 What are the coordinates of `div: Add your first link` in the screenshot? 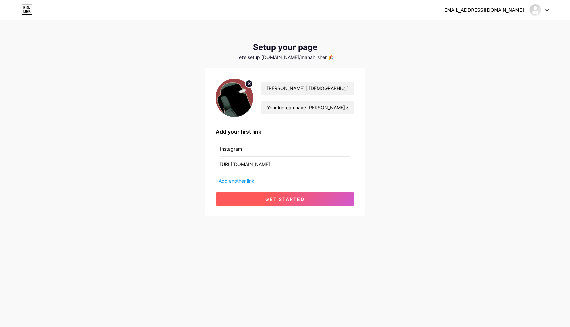 It's located at (285, 132).